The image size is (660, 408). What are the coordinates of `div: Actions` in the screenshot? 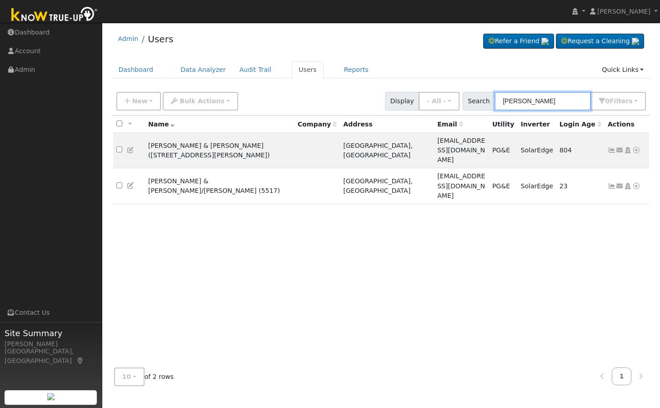 It's located at (627, 124).